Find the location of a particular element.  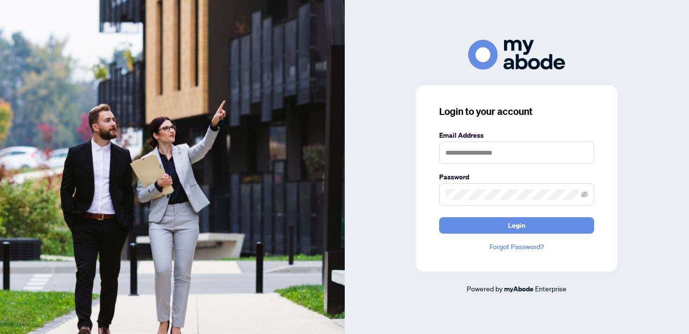

span: Powered by is located at coordinates (485, 288).